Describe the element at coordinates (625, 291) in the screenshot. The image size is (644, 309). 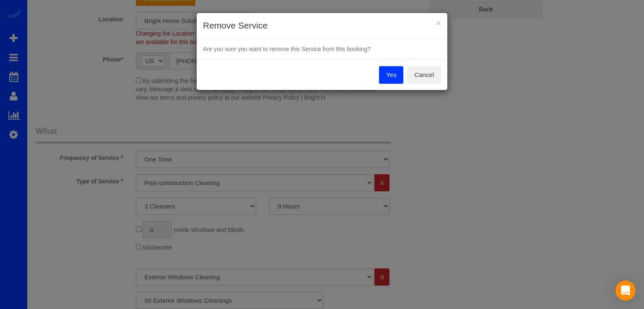
I see `div: Open Intercom Messenger` at that location.